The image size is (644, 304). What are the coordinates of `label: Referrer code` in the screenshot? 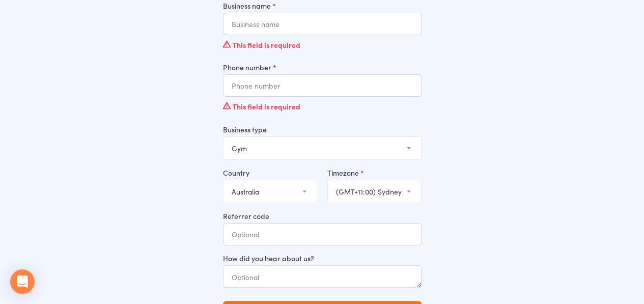 It's located at (322, 216).